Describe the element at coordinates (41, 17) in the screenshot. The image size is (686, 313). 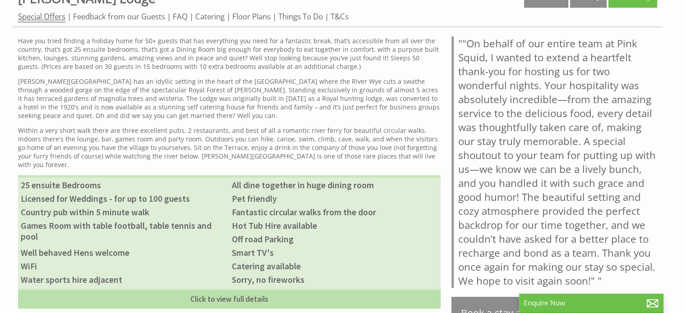
I see `a: Special Offers` at that location.